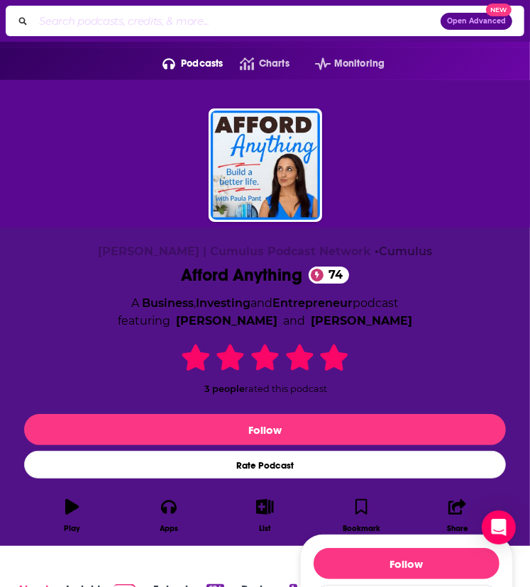 This screenshot has width=530, height=587. What do you see at coordinates (476, 21) in the screenshot?
I see `button: Open AdvancedNew` at bounding box center [476, 21].